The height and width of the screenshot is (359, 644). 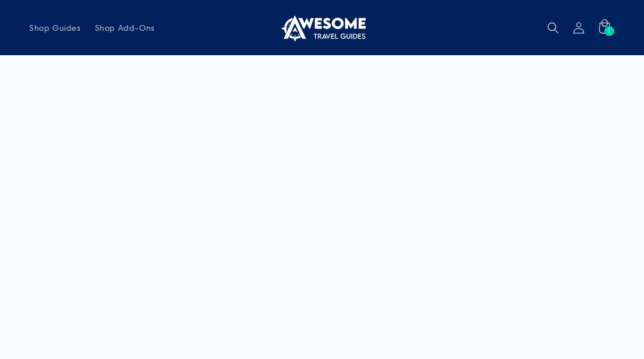 I want to click on a: Shop Guides, so click(x=54, y=28).